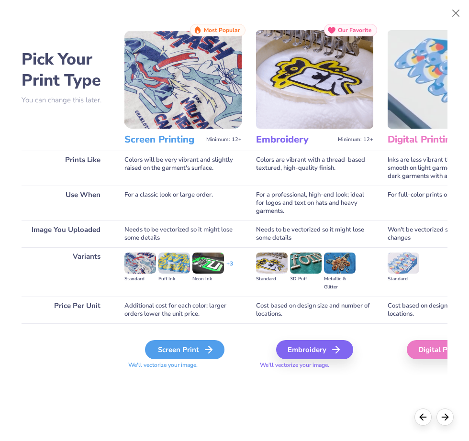 The width and height of the screenshot is (469, 441). What do you see at coordinates (66, 310) in the screenshot?
I see `div: Price Per Unit` at bounding box center [66, 310].